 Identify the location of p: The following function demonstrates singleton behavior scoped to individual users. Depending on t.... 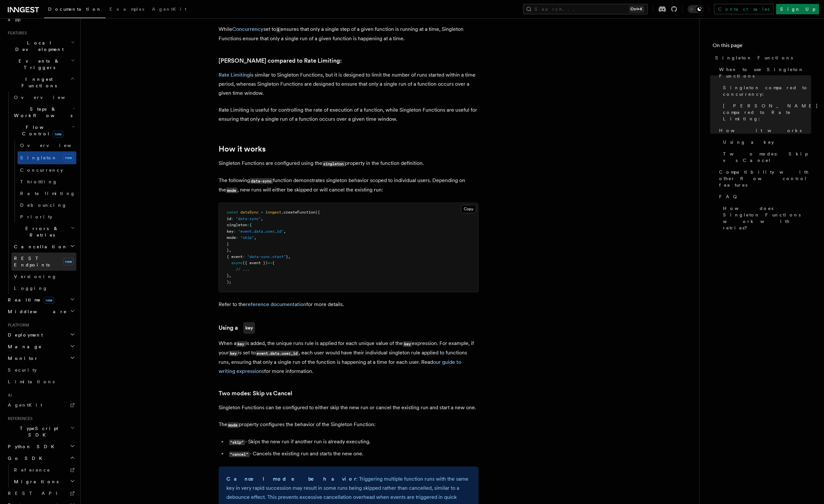
(348, 186).